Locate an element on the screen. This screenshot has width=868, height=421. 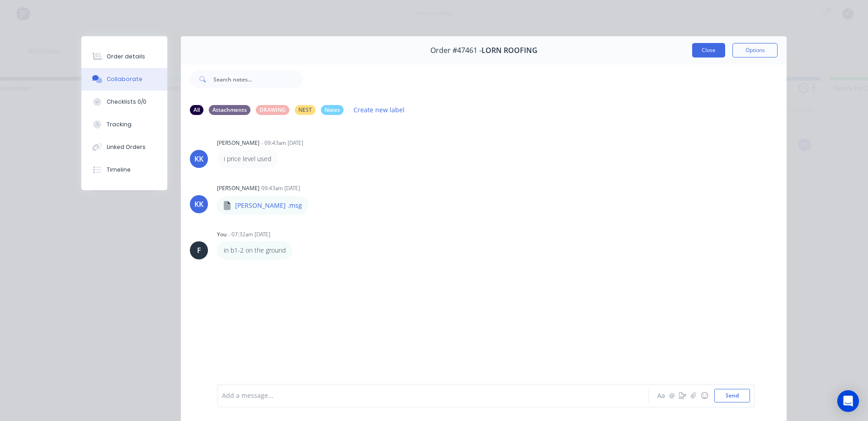
button: Timeline is located at coordinates (124, 169).